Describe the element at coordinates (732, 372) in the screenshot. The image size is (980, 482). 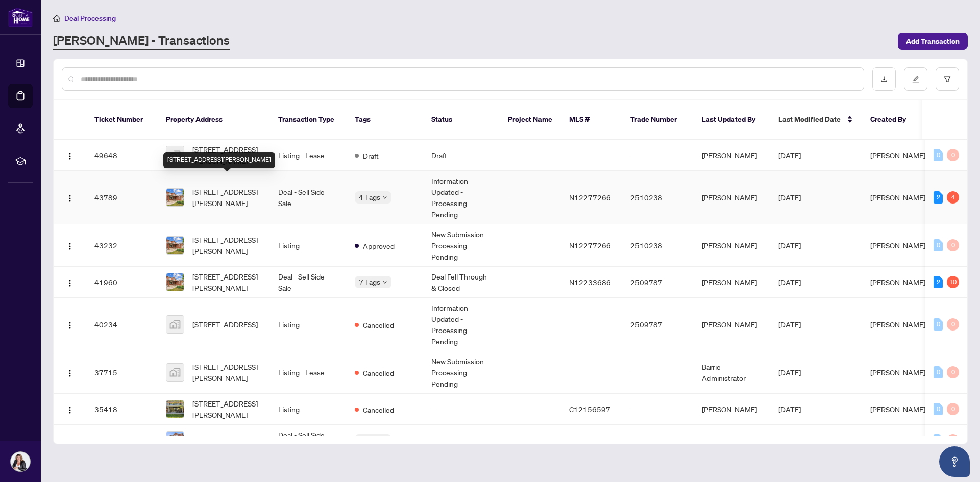
I see `td: Barrie Administrator` at that location.